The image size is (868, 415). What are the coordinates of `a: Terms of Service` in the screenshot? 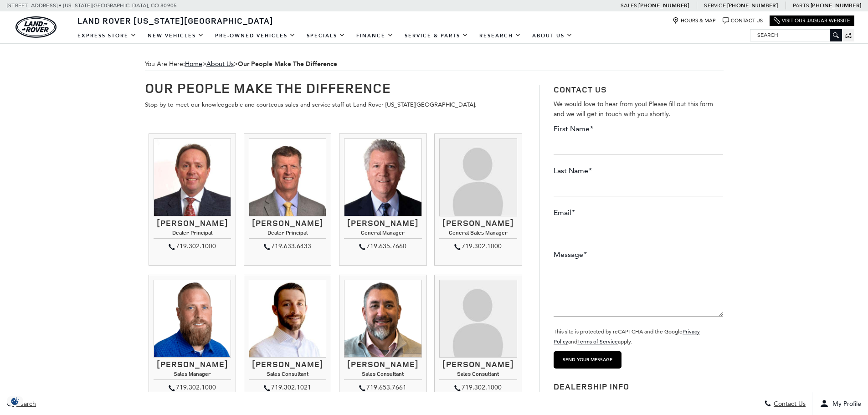 It's located at (597, 342).